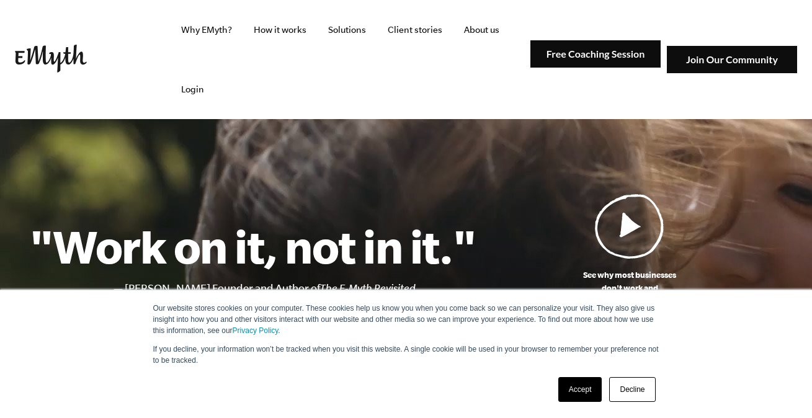 This screenshot has width=812, height=418. Describe the element at coordinates (407, 320) in the screenshot. I see `p: Our website stores cookies on your computer. These cookies help us know you when you come back so...` at that location.